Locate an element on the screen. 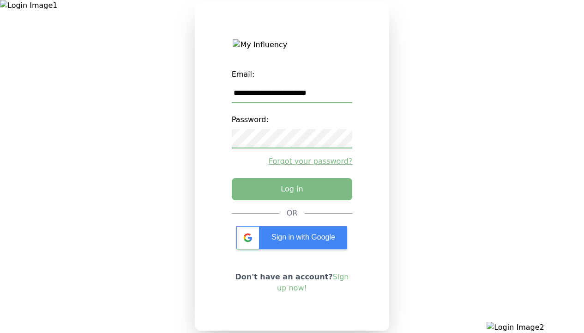  button: Log in is located at coordinates (292, 189).